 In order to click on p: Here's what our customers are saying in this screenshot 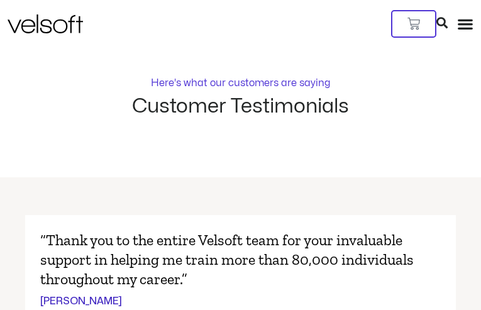, I will do `click(240, 83)`.